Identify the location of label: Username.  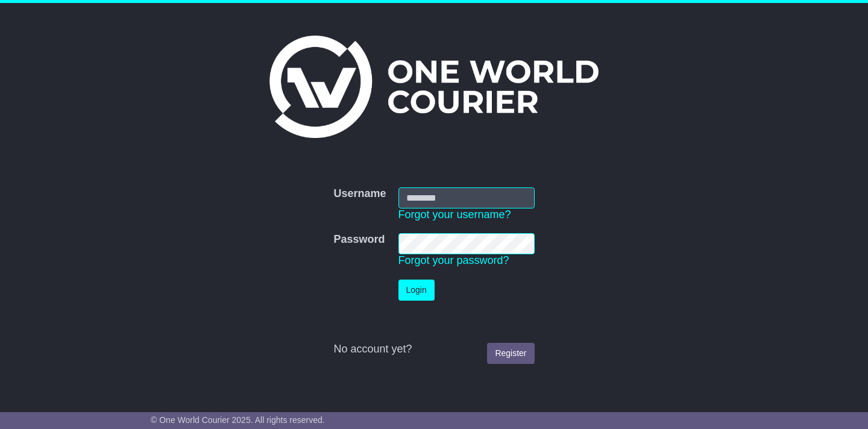
(359, 194).